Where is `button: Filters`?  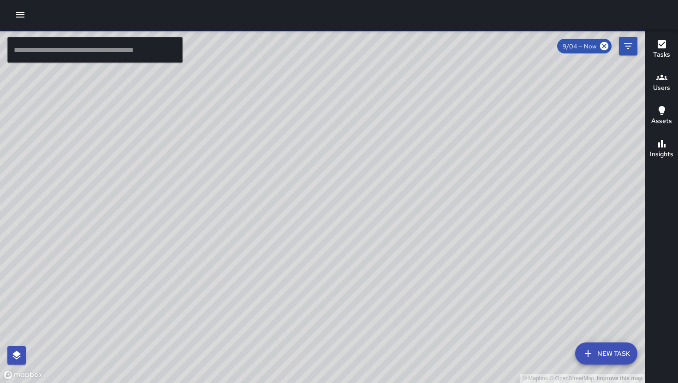 button: Filters is located at coordinates (628, 46).